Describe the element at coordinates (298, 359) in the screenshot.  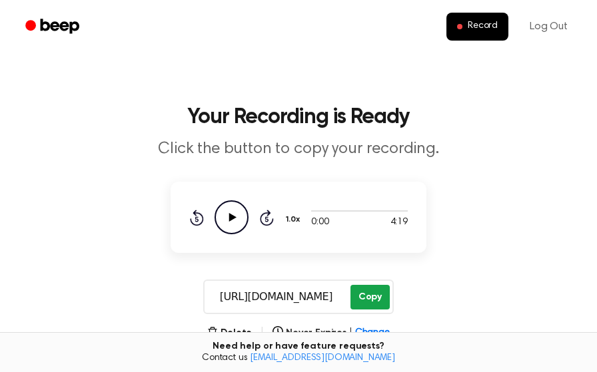
I see `span: Contact us` at that location.